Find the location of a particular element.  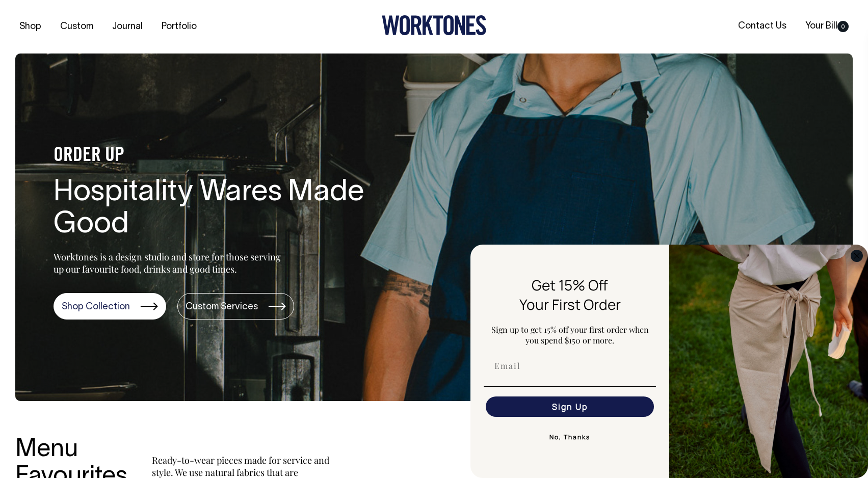

button: Close dialog is located at coordinates (857, 255).